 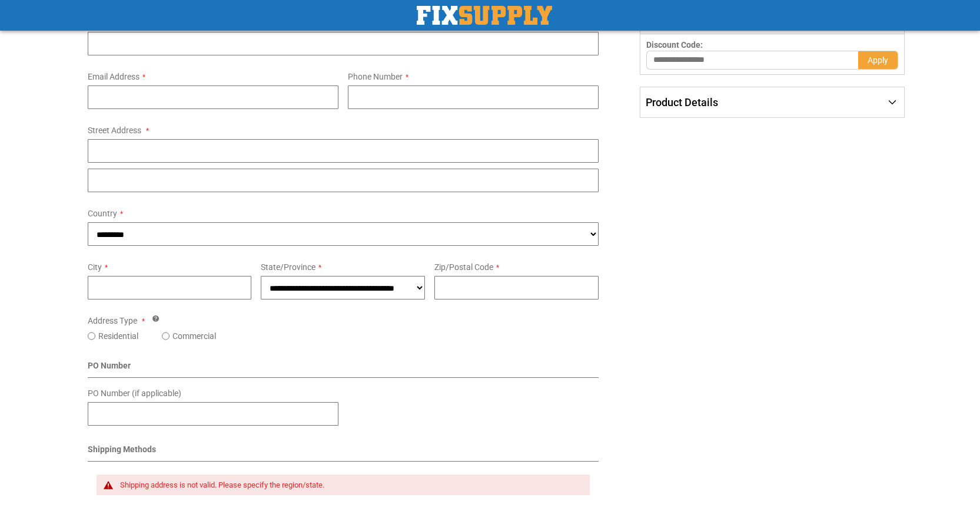 What do you see at coordinates (114, 130) in the screenshot?
I see `span: Street Address` at bounding box center [114, 130].